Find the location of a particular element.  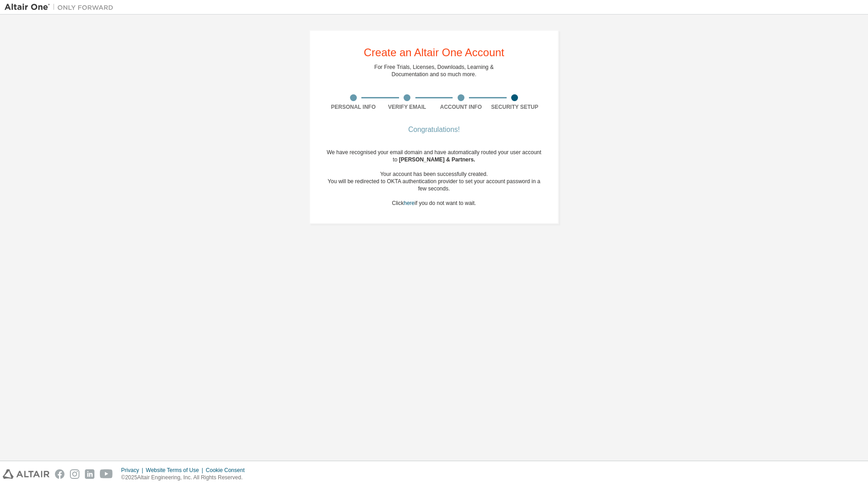

div: We have recognised your email domain and have automatically routed your user account to Click if ... is located at coordinates (434, 178).